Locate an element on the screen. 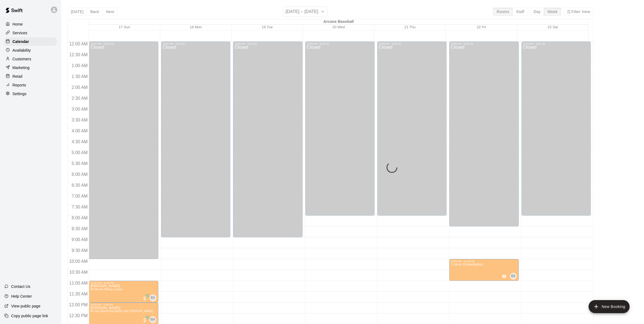 This screenshot has width=644, height=324. span: 17 Sun is located at coordinates (124, 27).